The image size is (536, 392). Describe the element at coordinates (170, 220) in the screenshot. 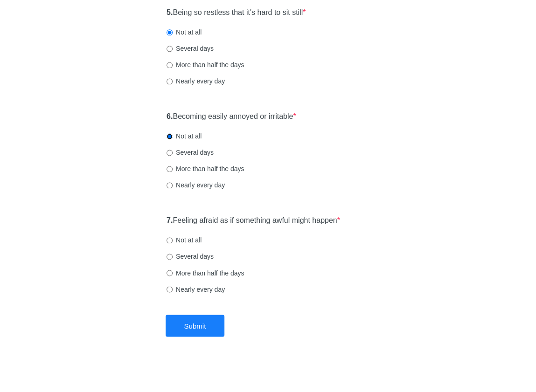

I see `strong: 7.` at that location.